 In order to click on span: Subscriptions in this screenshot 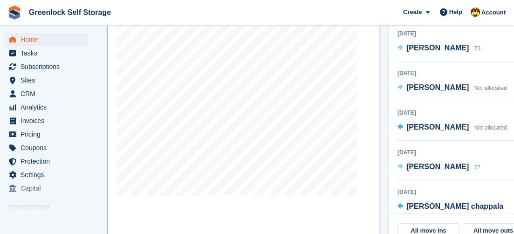, I will do `click(48, 67)`.